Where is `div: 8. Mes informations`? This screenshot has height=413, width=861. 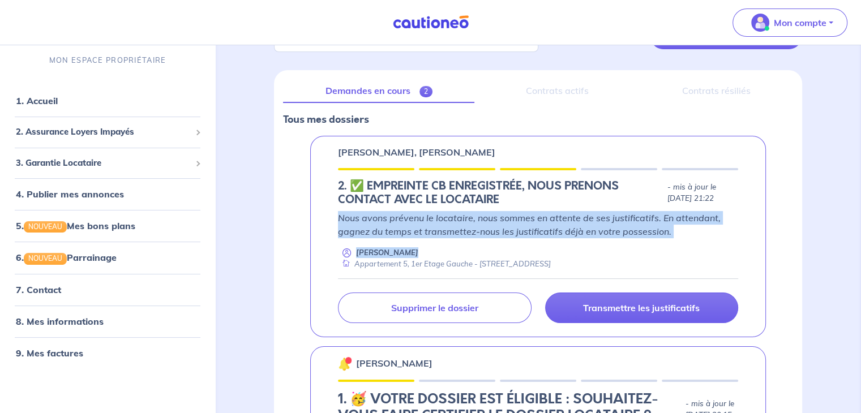 div: 8. Mes informations is located at coordinates (108, 322).